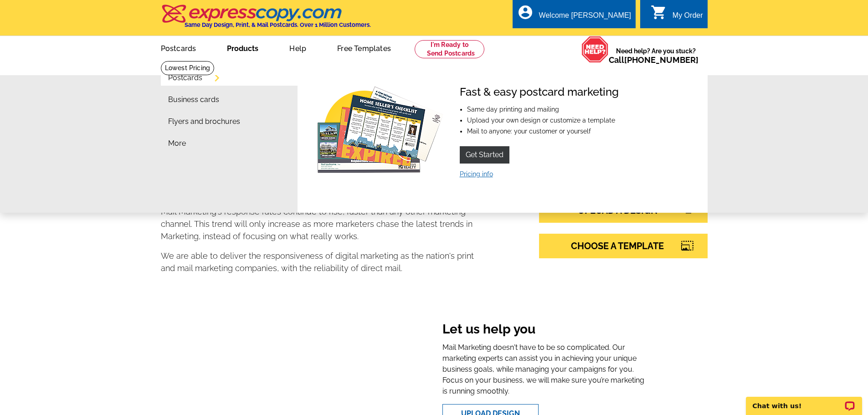 The image size is (868, 415). I want to click on a: Help, so click(298, 48).